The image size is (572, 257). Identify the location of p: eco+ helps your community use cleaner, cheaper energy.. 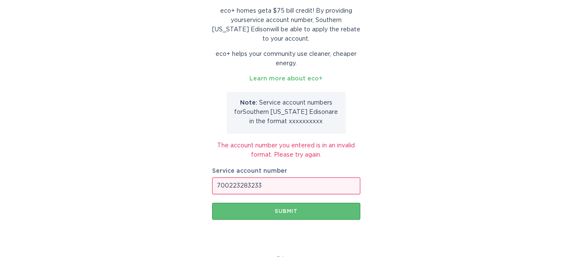
(286, 59).